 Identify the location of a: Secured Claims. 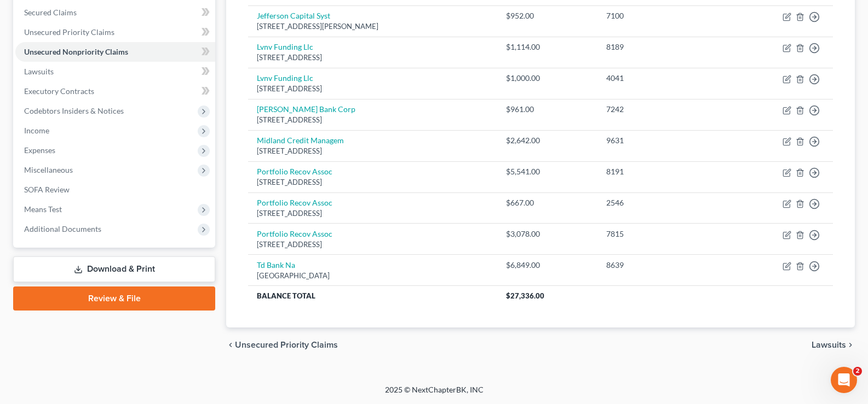
(115, 13).